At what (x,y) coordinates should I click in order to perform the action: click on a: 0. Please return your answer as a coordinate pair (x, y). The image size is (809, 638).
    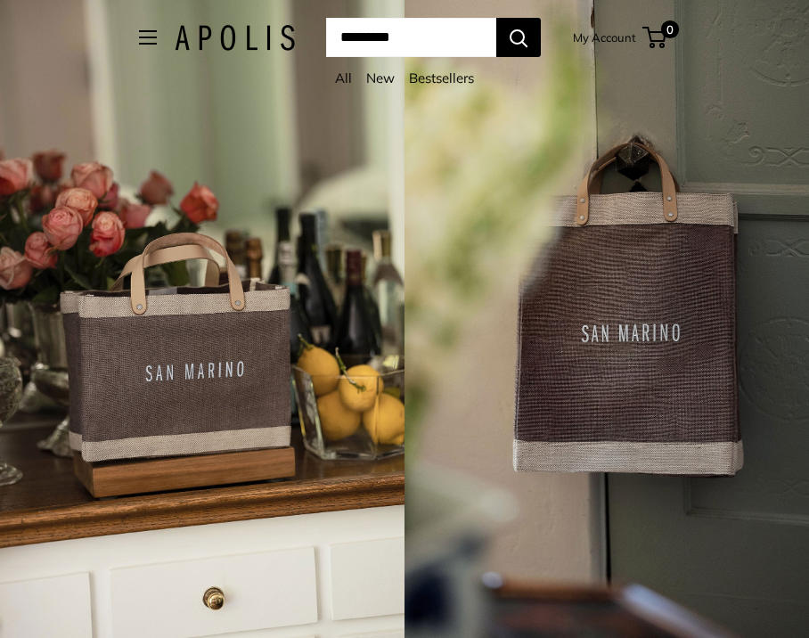
    Looking at the image, I should click on (655, 37).